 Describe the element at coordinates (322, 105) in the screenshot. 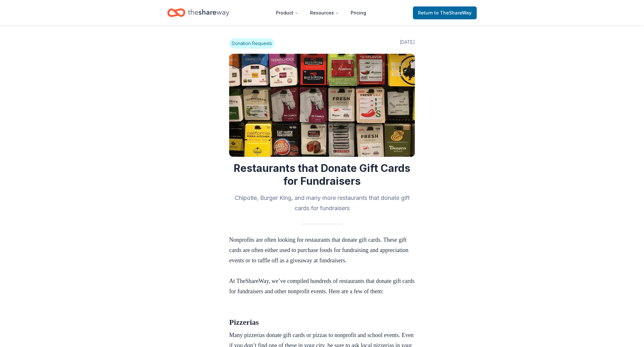

I see `img: Image for Restaurants that Donate Gift Cards for Fundraisers` at that location.